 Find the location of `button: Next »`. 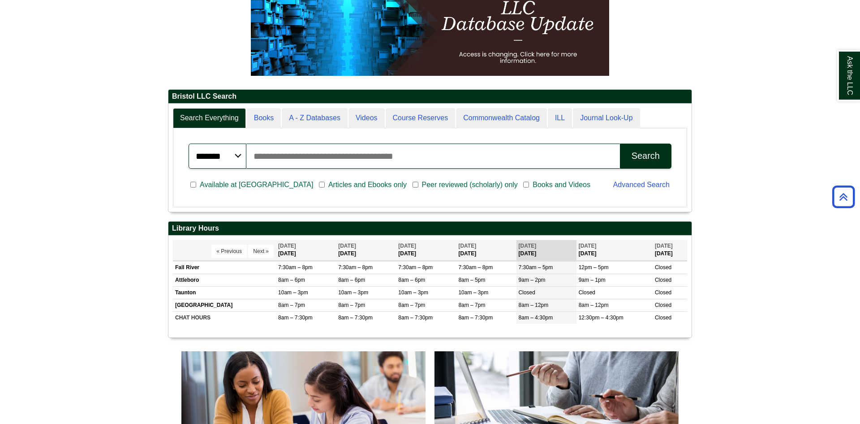

button: Next » is located at coordinates (261, 251).